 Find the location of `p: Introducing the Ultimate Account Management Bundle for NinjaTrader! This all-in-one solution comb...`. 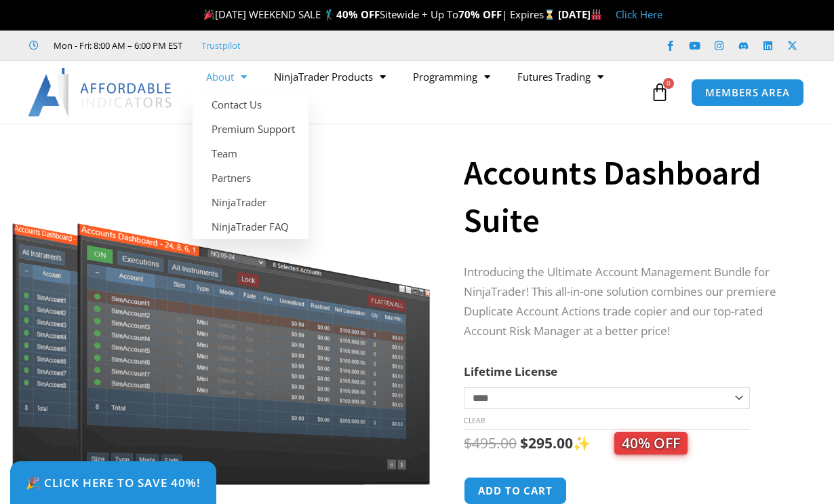

p: Introducing the Ultimate Account Management Bundle for NinjaTrader! This all-in-one solution comb... is located at coordinates (632, 302).